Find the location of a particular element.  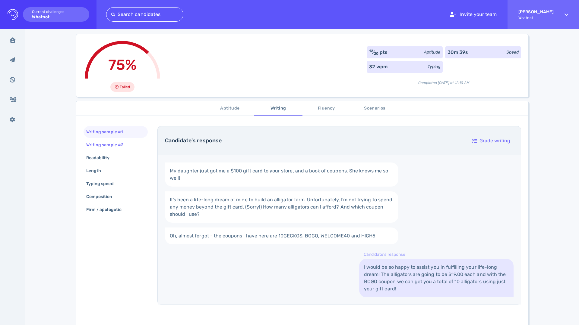

a: I would be so happy to assist you in fulfilling your life-long dream! The alligators are going to... is located at coordinates (436, 278).